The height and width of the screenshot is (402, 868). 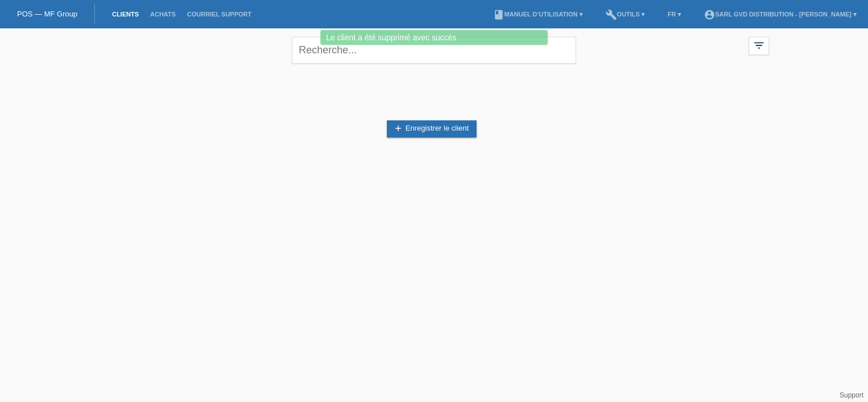 What do you see at coordinates (434, 38) in the screenshot?
I see `div: Le client a été supprimé avec succès` at bounding box center [434, 38].